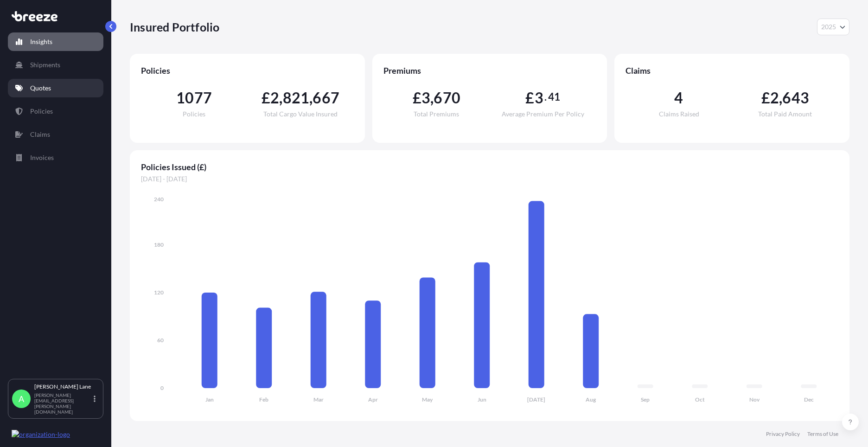 Image resolution: width=868 pixels, height=447 pixels. What do you see at coordinates (447, 98) in the screenshot?
I see `span: 670` at bounding box center [447, 98].